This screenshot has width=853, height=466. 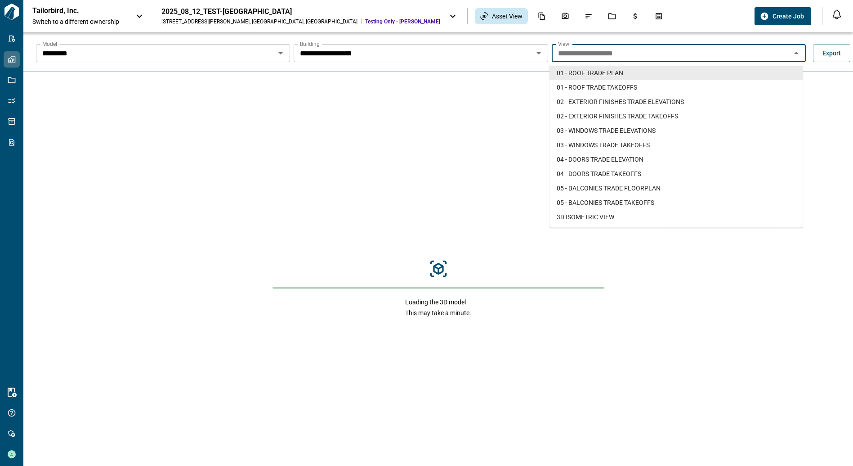 What do you see at coordinates (609, 188) in the screenshot?
I see `span: 05 - BALCONIES TRADE FLOORPLAN` at bounding box center [609, 188].